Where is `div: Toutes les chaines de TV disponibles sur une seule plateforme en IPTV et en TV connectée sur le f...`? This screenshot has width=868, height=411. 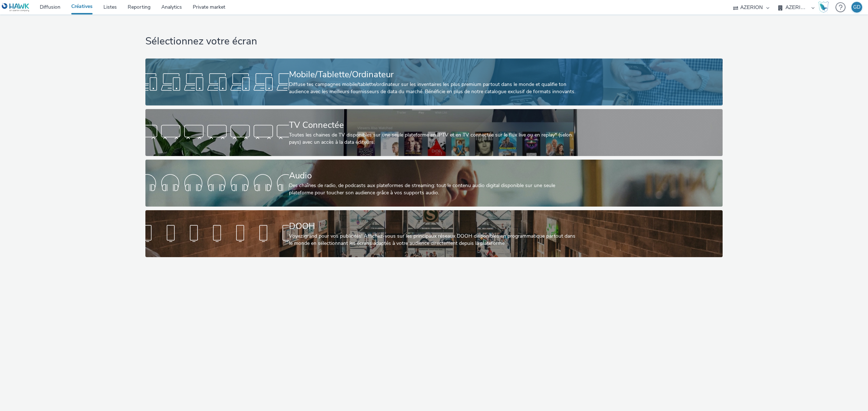
div: Toutes les chaines de TV disponibles sur une seule plateforme en IPTV et en TV connectée sur le f... is located at coordinates (433, 139).